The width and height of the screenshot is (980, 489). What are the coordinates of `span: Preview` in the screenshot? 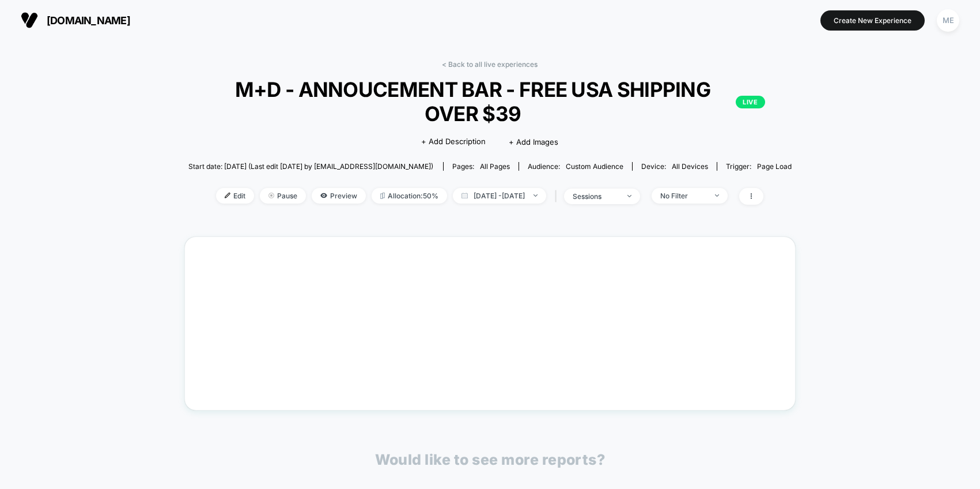 It's located at (339, 195).